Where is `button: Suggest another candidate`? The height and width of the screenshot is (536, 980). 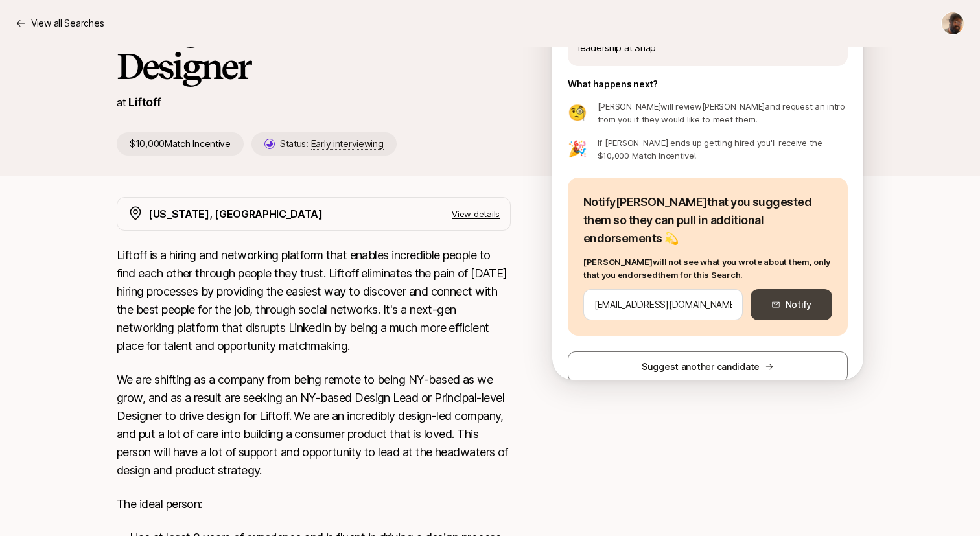 button: Suggest another candidate is located at coordinates (708, 367).